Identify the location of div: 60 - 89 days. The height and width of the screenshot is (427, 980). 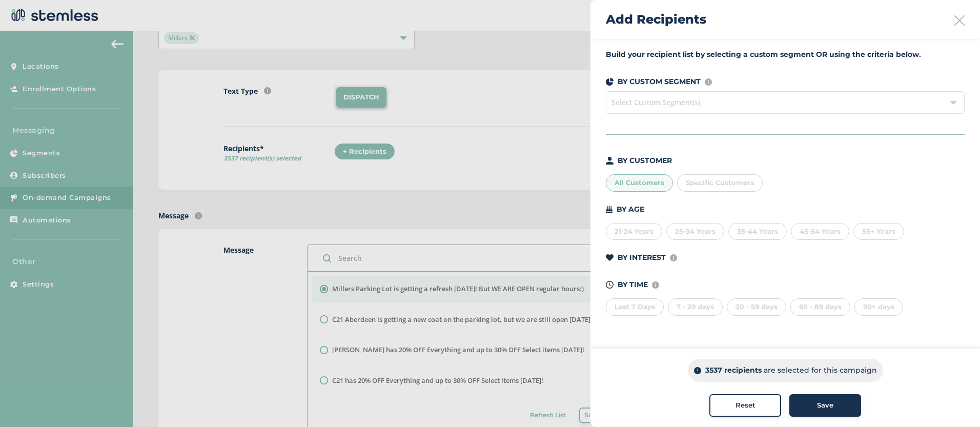
(820, 307).